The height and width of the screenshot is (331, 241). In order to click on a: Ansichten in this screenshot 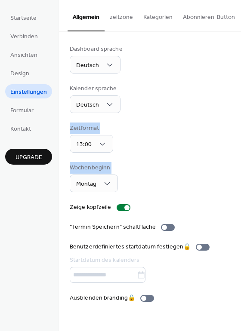, I will do `click(24, 54)`.